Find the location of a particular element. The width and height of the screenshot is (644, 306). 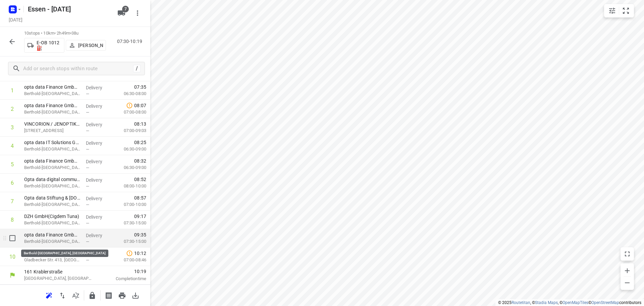

span: Print route is located at coordinates (122, 295).